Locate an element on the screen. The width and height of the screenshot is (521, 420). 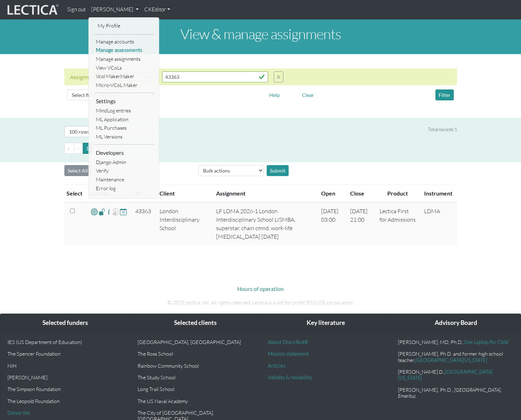
td: LF LDMA 2026-1 London Interdisciplinary School LISMBA, superstar, chain cmnd, work-life [MEDICAL_... is located at coordinates (264, 223).